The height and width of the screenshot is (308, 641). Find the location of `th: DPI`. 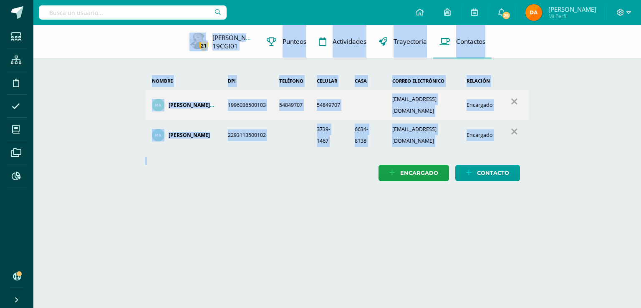

th: DPI is located at coordinates (247, 81).